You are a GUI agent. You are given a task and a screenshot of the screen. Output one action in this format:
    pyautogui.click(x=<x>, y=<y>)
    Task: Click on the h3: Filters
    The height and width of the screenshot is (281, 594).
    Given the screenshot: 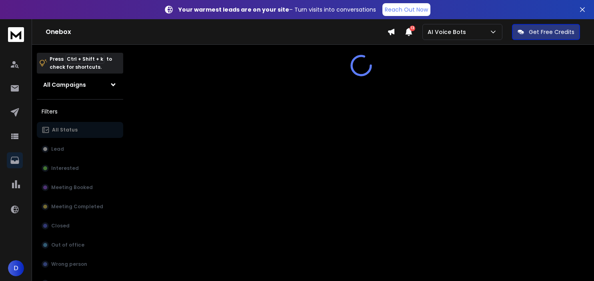 What is the action you would take?
    pyautogui.click(x=80, y=112)
    